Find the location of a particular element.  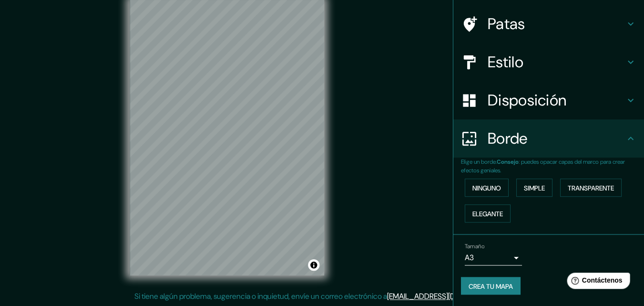

font: Disposición is located at coordinates (526, 100).